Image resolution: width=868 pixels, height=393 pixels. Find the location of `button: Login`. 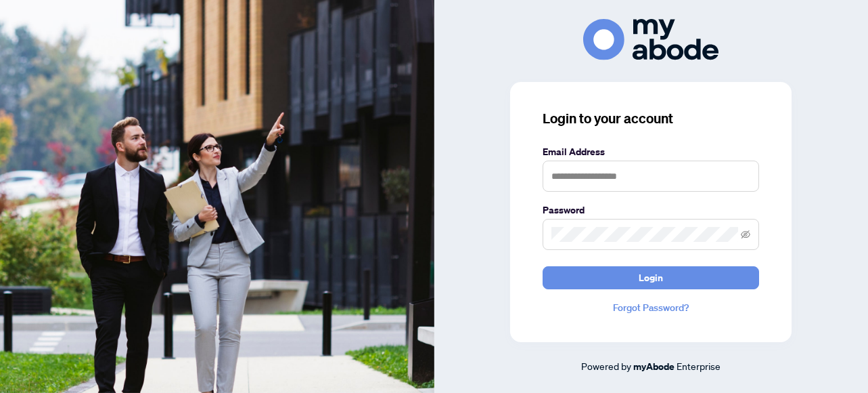

button: Login is located at coordinates (651, 278).